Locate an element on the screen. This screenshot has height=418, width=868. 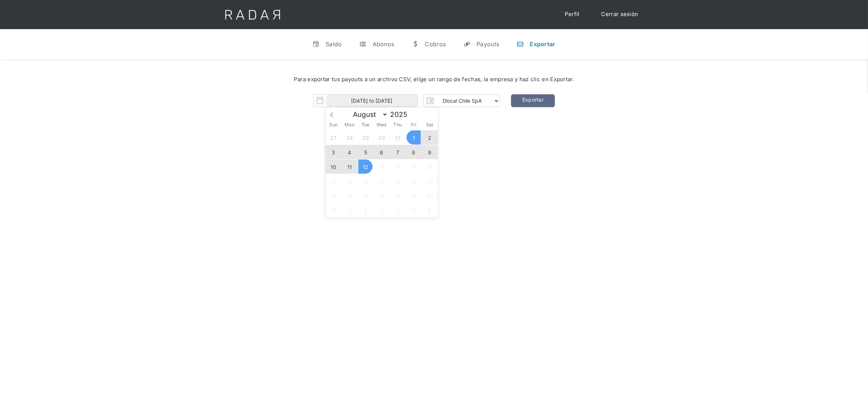
div: t is located at coordinates (363, 44).